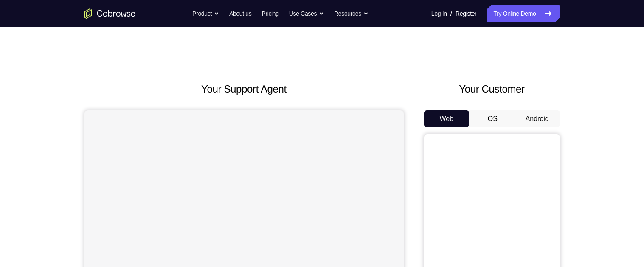 Image resolution: width=644 pixels, height=267 pixels. I want to click on h2: Your Support Agent, so click(244, 89).